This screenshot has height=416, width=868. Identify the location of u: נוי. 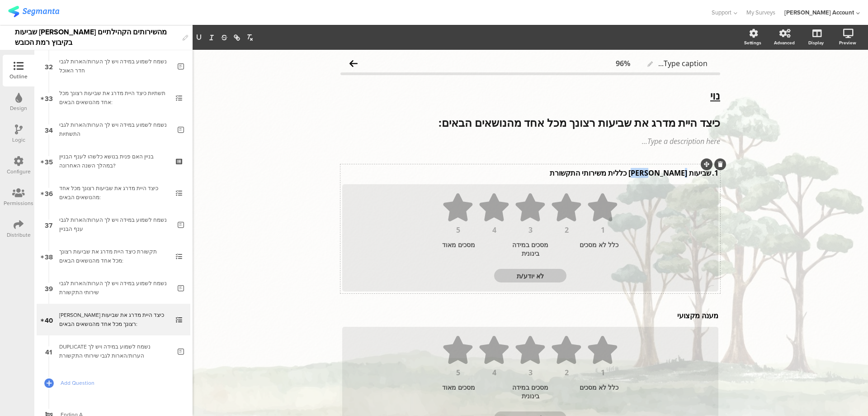
(715, 95).